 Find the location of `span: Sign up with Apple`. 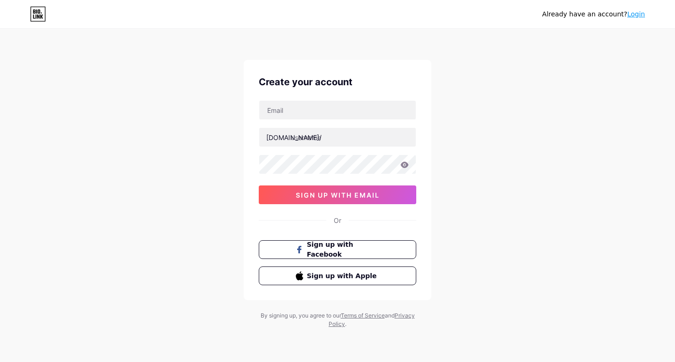

span: Sign up with Apple is located at coordinates (343, 276).